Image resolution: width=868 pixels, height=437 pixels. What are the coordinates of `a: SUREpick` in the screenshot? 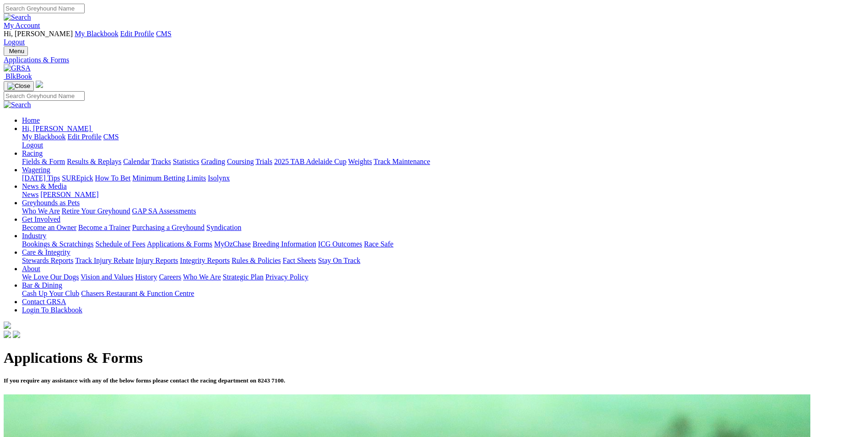 It's located at (77, 178).